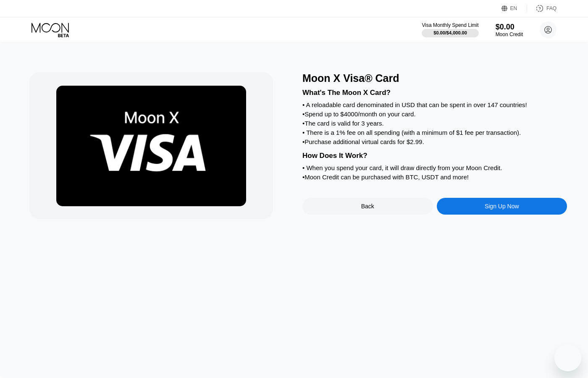 Image resolution: width=588 pixels, height=378 pixels. I want to click on div: Visa Monthly Spend Limit$0.00/$4,000.00, so click(450, 30).